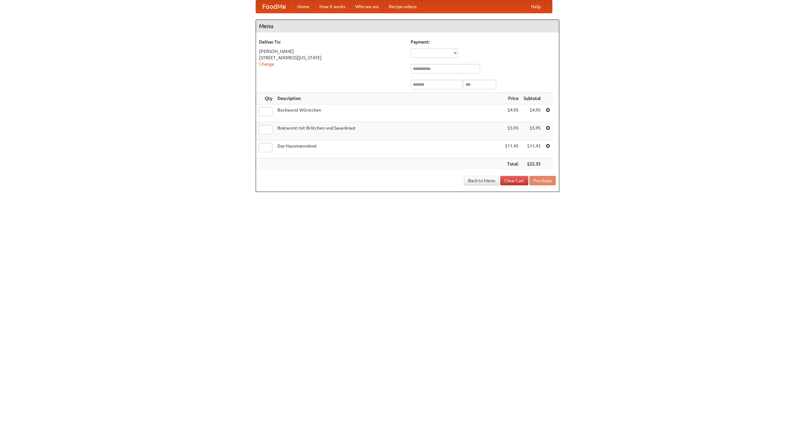 The height and width of the screenshot is (446, 808). What do you see at coordinates (274, 7) in the screenshot?
I see `a: FoodMe` at bounding box center [274, 7].